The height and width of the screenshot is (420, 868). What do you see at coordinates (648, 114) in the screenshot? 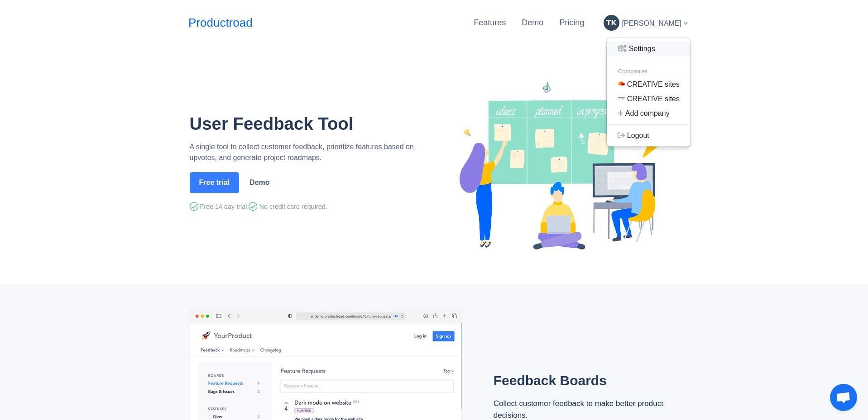
I see `a: Add company` at bounding box center [648, 114].